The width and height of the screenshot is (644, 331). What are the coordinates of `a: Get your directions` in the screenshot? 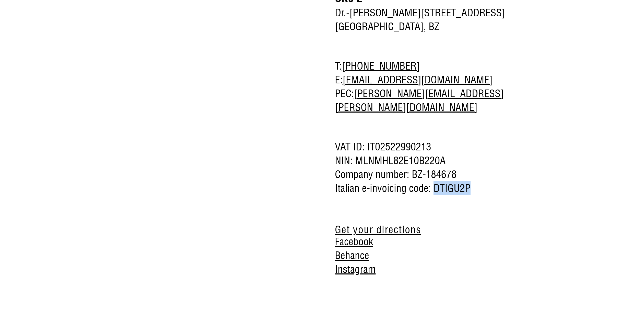 It's located at (378, 230).